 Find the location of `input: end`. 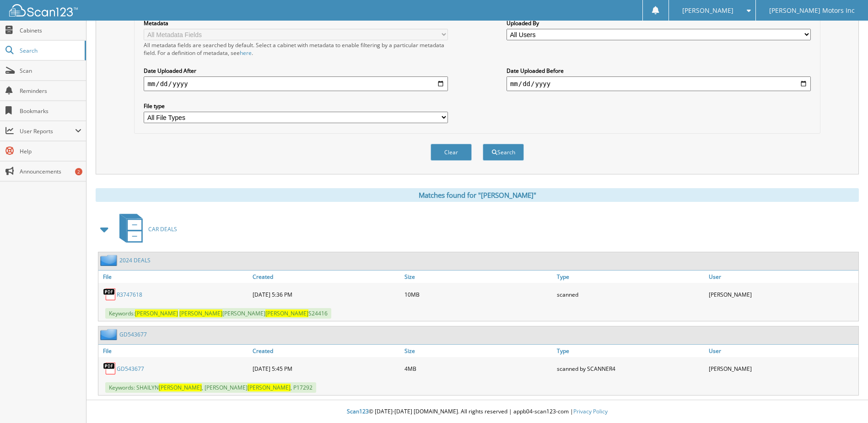

input: end is located at coordinates (659, 84).